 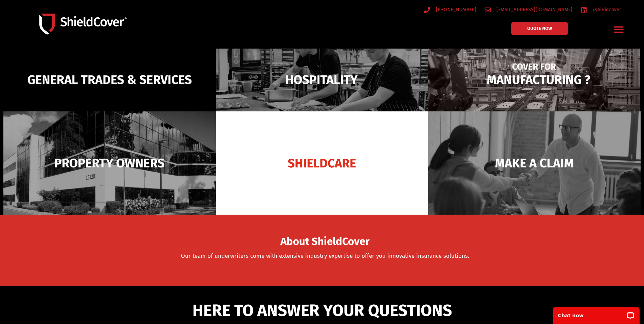 What do you see at coordinates (43, 13) in the screenshot?
I see `p: Chat now` at bounding box center [43, 13].